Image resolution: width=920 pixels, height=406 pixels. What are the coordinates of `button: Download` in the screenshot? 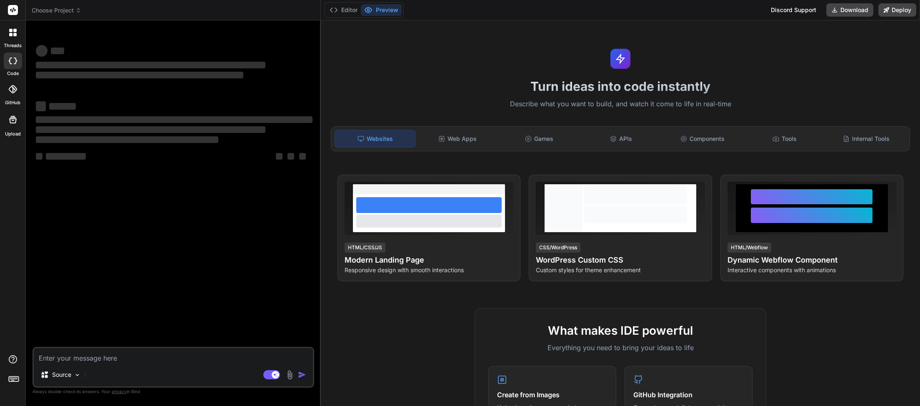 It's located at (850, 10).